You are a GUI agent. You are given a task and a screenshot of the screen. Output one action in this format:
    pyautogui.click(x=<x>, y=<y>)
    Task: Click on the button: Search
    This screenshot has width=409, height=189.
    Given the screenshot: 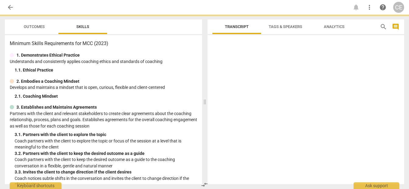 What is the action you would take?
    pyautogui.click(x=384, y=27)
    